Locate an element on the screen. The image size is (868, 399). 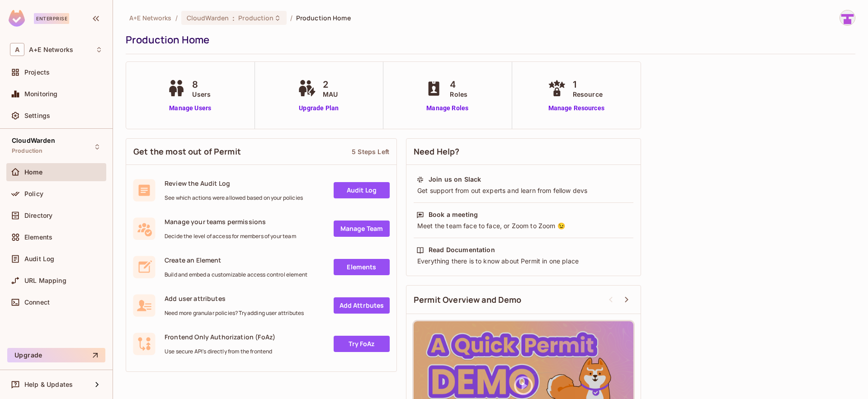
a: Manage Roles is located at coordinates (447, 108).